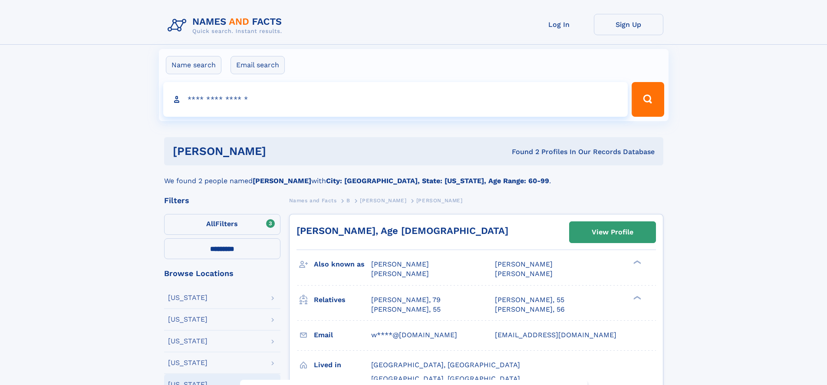 This screenshot has height=385, width=827. What do you see at coordinates (227, 26) in the screenshot?
I see `img: Logo Names and Facts` at bounding box center [227, 26].